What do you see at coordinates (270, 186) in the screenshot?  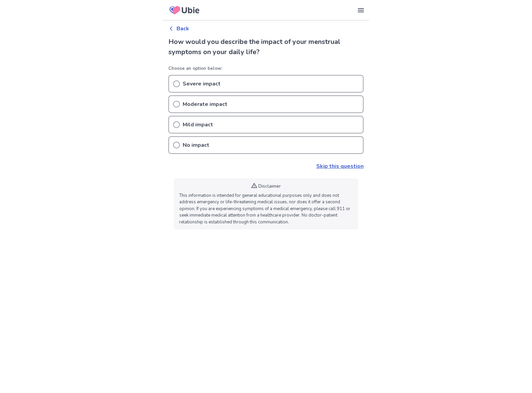 I see `p: Disclaimer` at bounding box center [270, 186].